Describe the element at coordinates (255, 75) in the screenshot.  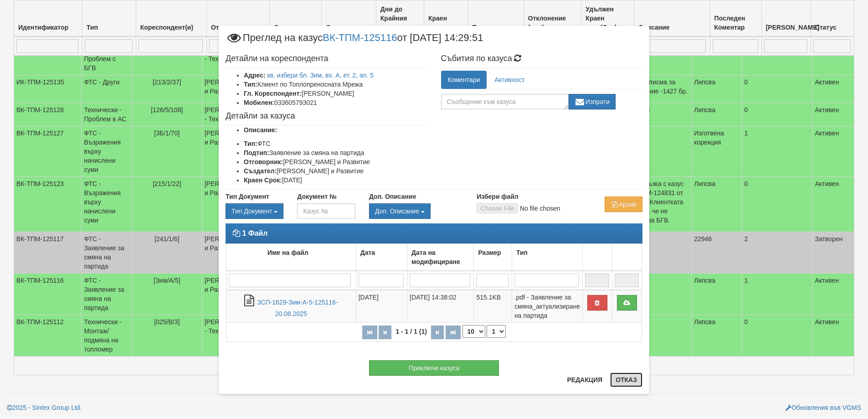
I see `b: Адрес:` at that location.